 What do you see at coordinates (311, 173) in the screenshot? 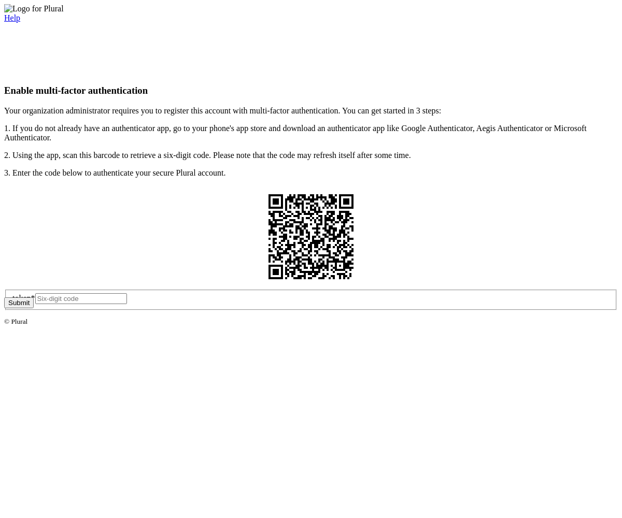
I see `p: 3. Enter the code below to authenticate your secure Plural account.` at bounding box center [311, 173].